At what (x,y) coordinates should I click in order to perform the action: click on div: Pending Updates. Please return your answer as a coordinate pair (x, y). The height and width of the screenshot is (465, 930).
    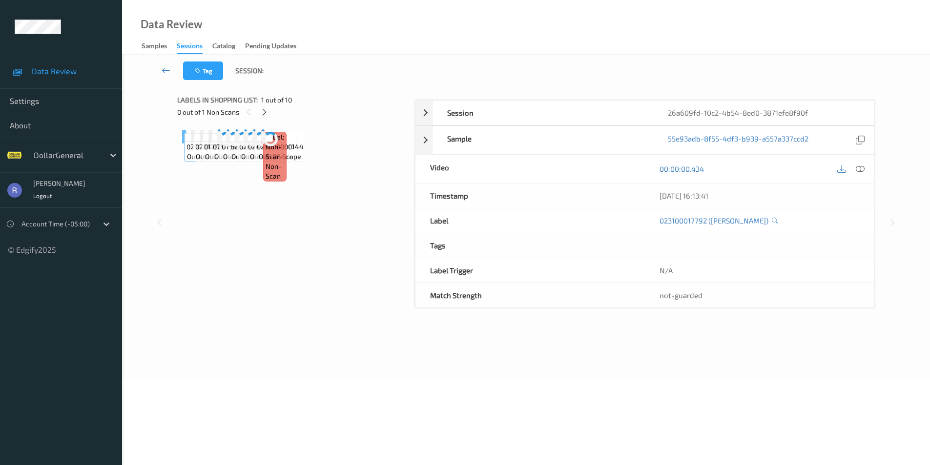
    Looking at the image, I should click on (271, 47).